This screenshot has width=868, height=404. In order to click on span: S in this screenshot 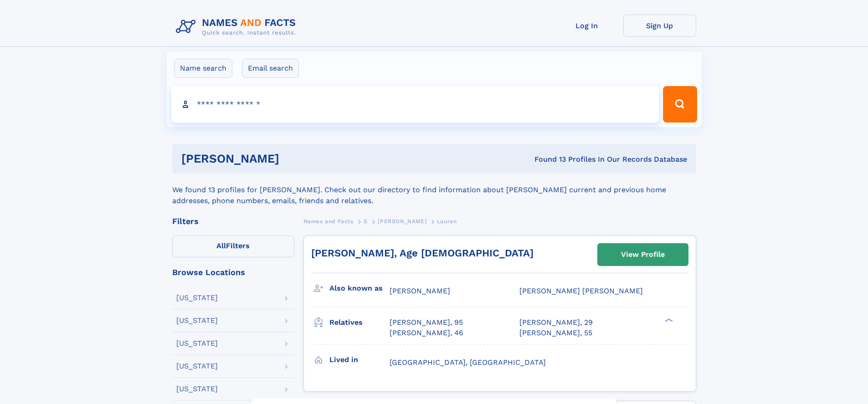, I will do `click(366, 221)`.